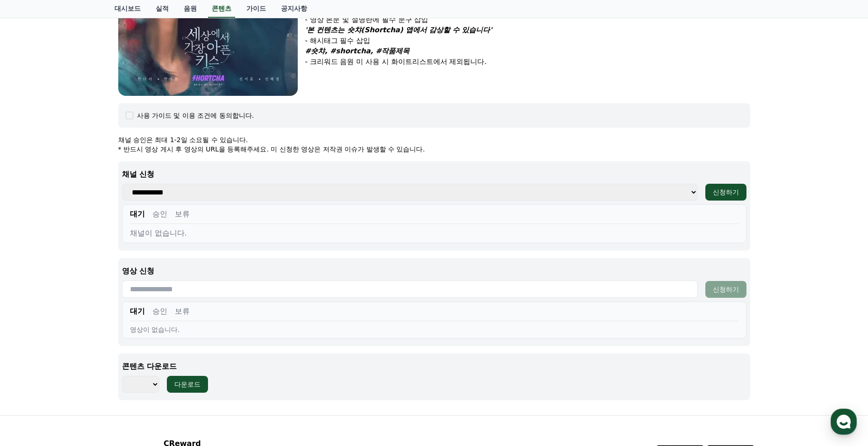 This screenshot has height=446, width=868. What do you see at coordinates (434, 329) in the screenshot?
I see `div: 영상이 없습니다.` at bounding box center [434, 329].